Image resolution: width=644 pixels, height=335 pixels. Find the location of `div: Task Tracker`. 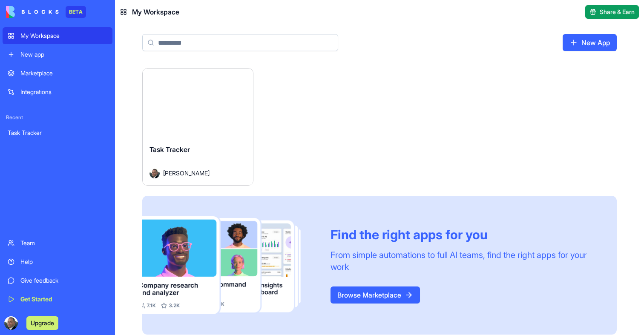

div: Task Tracker is located at coordinates (58, 133).